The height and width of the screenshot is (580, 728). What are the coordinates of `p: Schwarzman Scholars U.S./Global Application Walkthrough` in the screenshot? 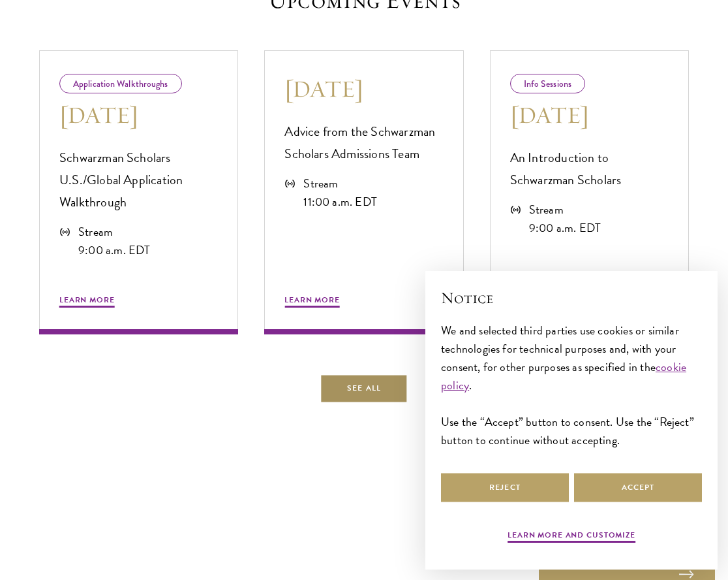 It's located at (138, 179).